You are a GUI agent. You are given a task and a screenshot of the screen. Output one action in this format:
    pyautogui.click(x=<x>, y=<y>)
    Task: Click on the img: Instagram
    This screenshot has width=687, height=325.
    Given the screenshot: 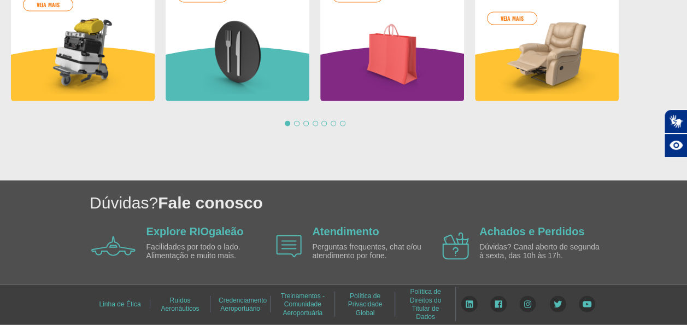 What is the action you would take?
    pyautogui.click(x=527, y=304)
    